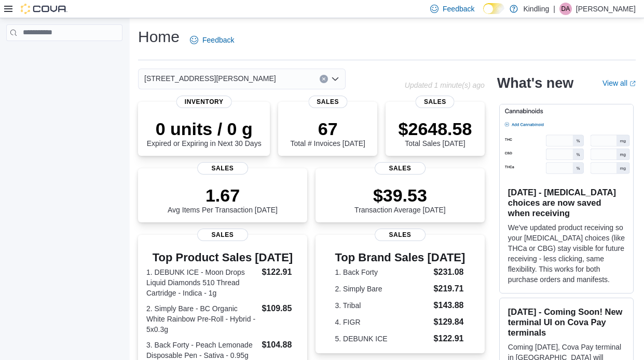 This screenshot has width=644, height=360. I want to click on span: DA, so click(566, 9).